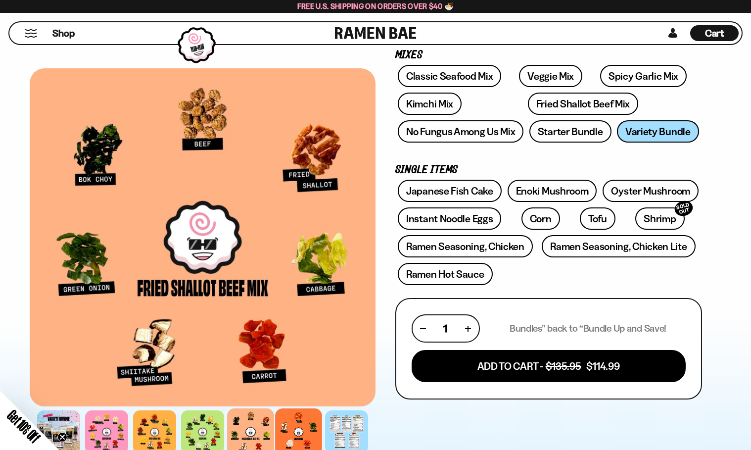 This screenshot has height=450, width=751. Describe the element at coordinates (376, 6) in the screenshot. I see `span: Free U.S. Shipping on Orders over $40 🍜` at that location.